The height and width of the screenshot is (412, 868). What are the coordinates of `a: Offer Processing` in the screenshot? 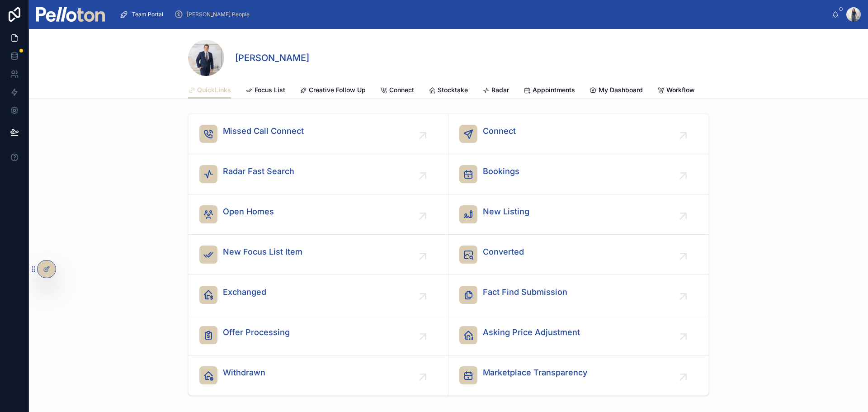 It's located at (318, 335).